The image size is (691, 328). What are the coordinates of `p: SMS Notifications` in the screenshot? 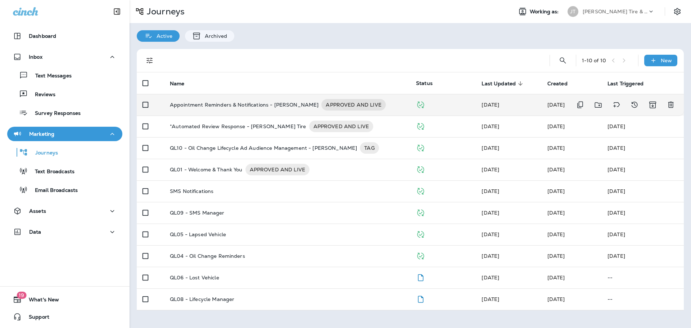 It's located at (191, 191).